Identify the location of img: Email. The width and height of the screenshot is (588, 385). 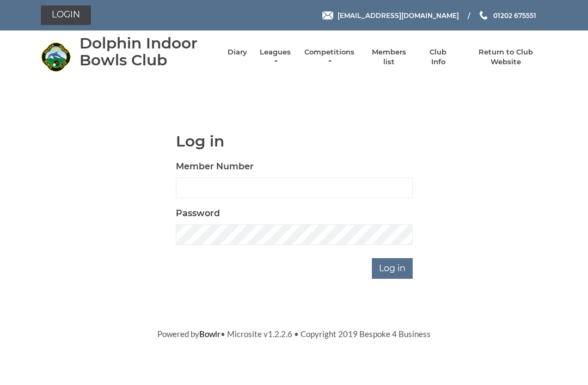
(328, 15).